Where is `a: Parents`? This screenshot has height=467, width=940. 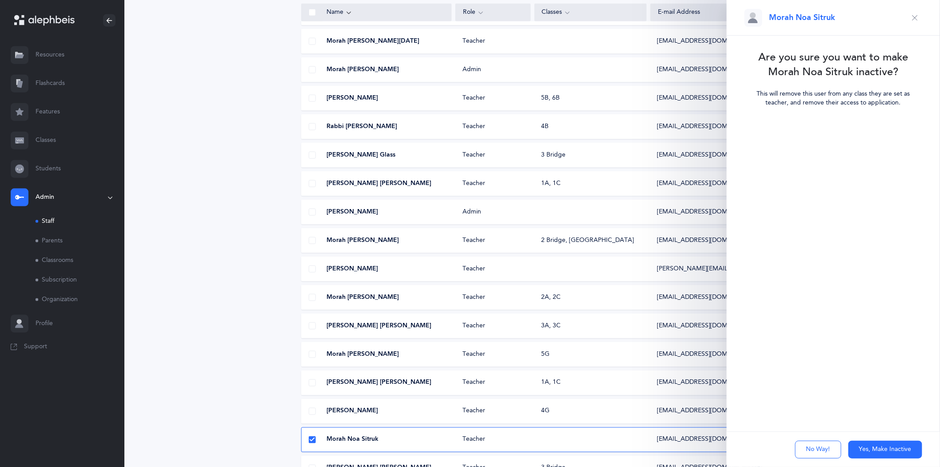
a: Parents is located at coordinates (80, 241).